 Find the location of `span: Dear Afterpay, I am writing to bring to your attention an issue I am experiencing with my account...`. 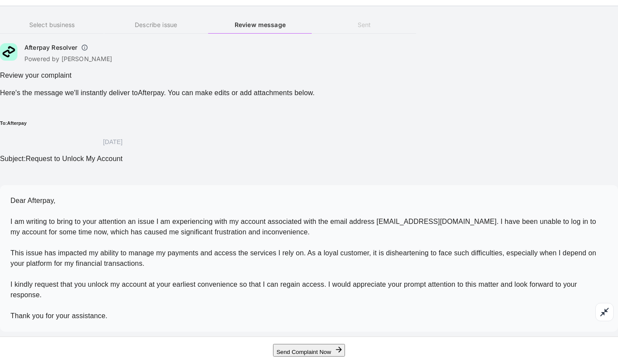

span: Dear Afterpay, I am writing to bring to your attention an issue I am experiencing with my account... is located at coordinates (303, 258).